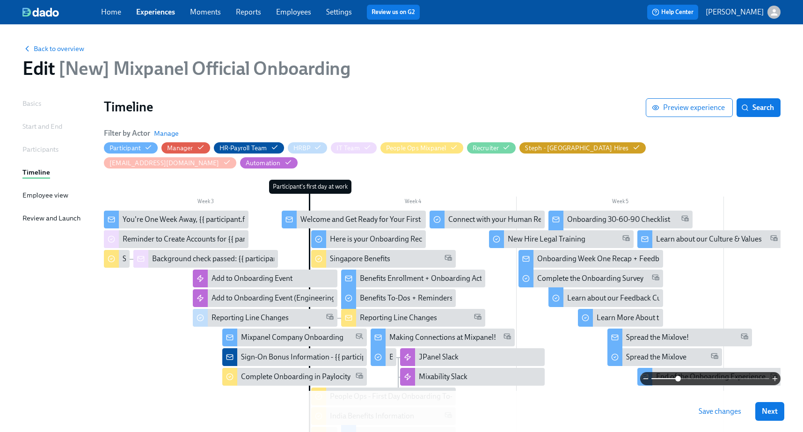 The image size is (803, 432). What do you see at coordinates (268, 163) in the screenshot?
I see `button: Automation` at bounding box center [268, 163].